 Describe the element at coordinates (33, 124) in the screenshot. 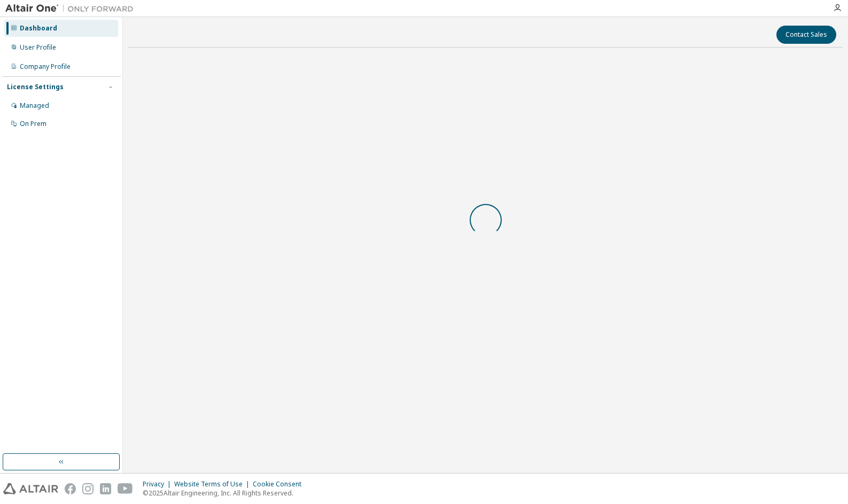

I see `div: On Prem` at that location.